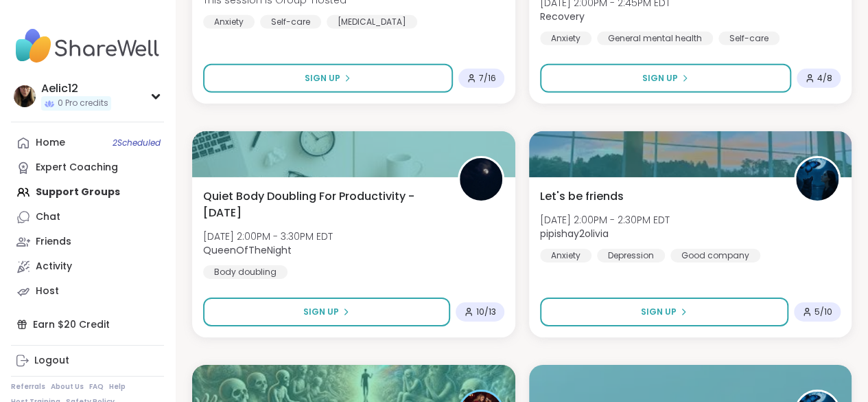 This screenshot has height=402, width=868. What do you see at coordinates (54, 242) in the screenshot?
I see `div: Friends` at bounding box center [54, 242].